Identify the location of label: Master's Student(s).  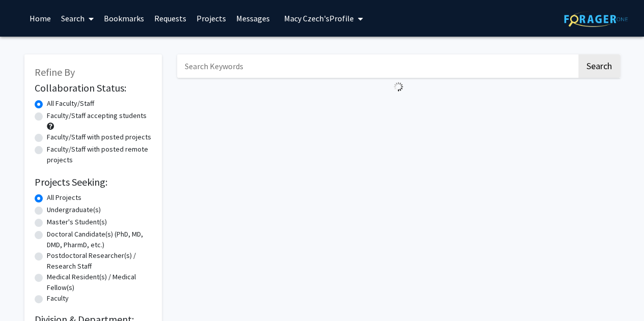
(77, 222).